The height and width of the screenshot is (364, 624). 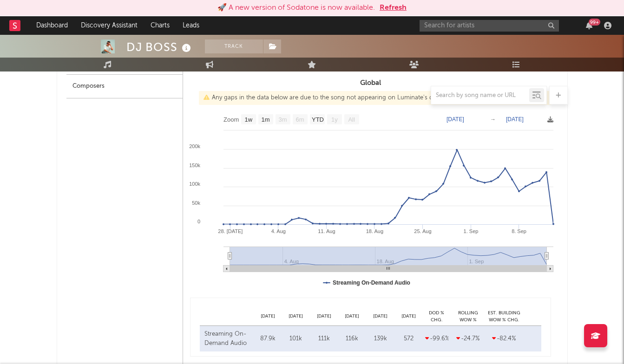 What do you see at coordinates (194, 165) in the screenshot?
I see `text: 150k` at bounding box center [194, 165].